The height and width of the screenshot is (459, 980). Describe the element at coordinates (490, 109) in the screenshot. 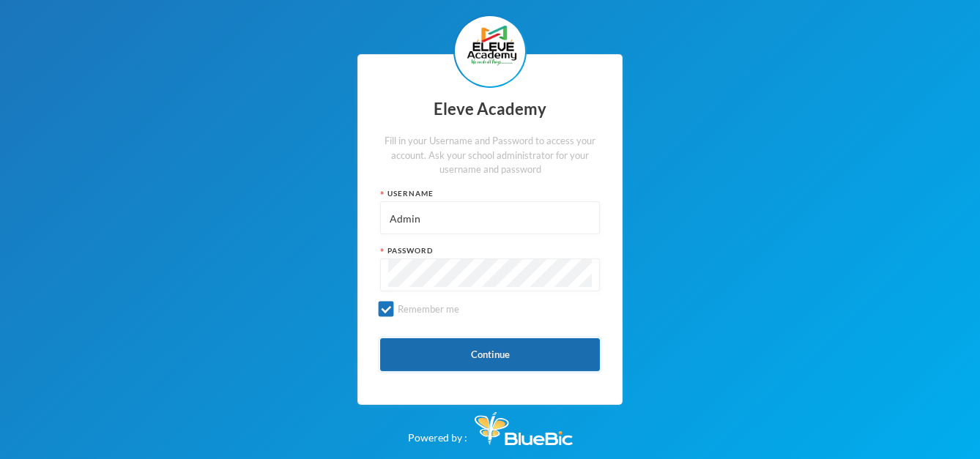

I see `div: Eleve Academy` at that location.